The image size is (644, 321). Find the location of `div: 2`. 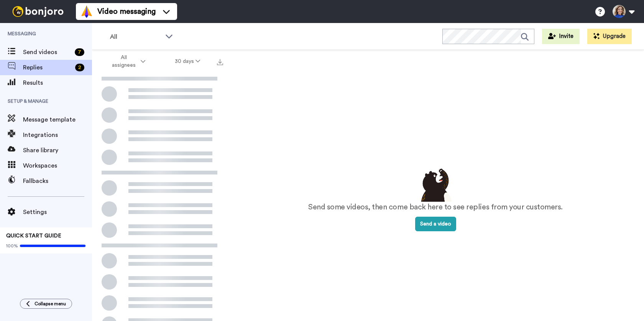

div: 2 is located at coordinates (80, 67).